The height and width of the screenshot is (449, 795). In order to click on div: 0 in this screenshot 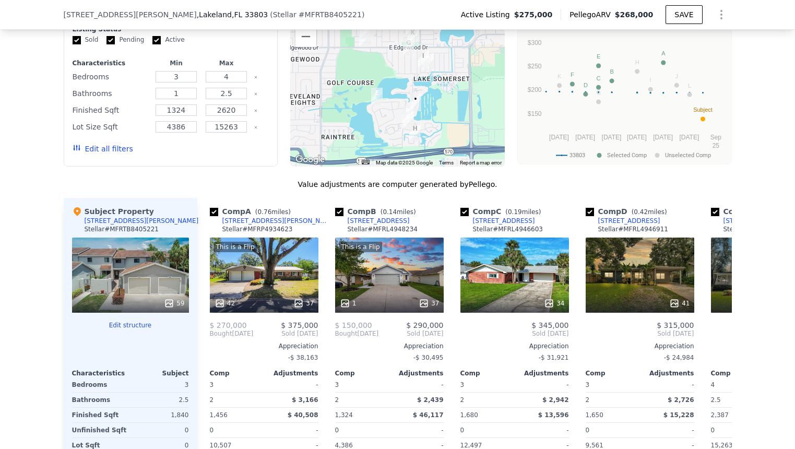, I will do `click(161, 430)`.